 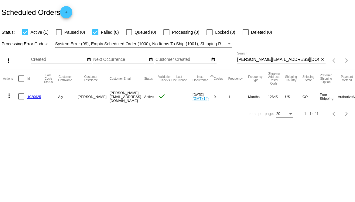 I want to click on button: Change sorting for ShippingState, so click(x=308, y=78).